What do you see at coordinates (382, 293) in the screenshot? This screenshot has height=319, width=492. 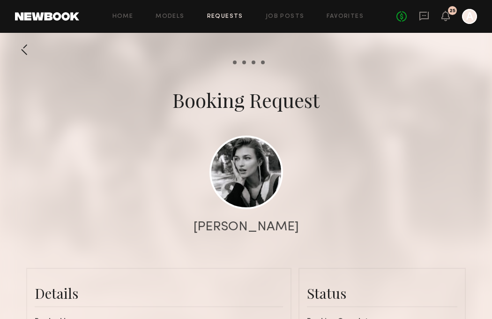 I see `div: Status` at bounding box center [382, 293].